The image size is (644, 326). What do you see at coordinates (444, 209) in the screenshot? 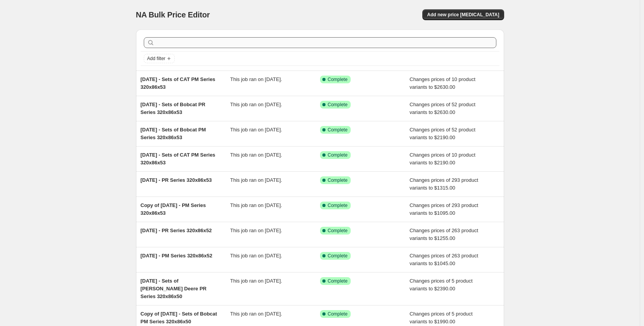
I see `span: Changes prices of 293 product variants to $1095.00` at bounding box center [444, 209].